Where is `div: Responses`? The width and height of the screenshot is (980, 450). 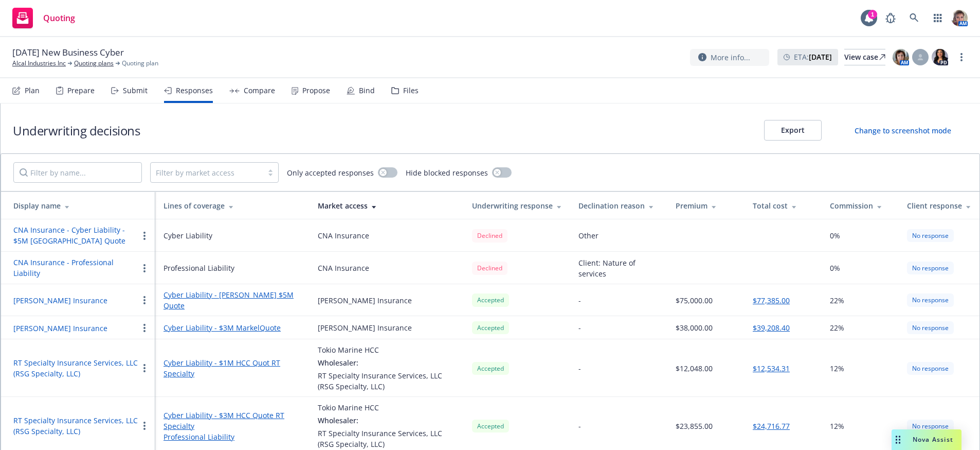
div: Responses is located at coordinates (194, 91).